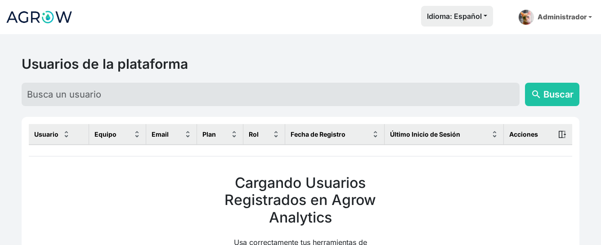 This screenshot has width=601, height=245. Describe the element at coordinates (270, 94) in the screenshot. I see `input: Busca un usuario` at that location.